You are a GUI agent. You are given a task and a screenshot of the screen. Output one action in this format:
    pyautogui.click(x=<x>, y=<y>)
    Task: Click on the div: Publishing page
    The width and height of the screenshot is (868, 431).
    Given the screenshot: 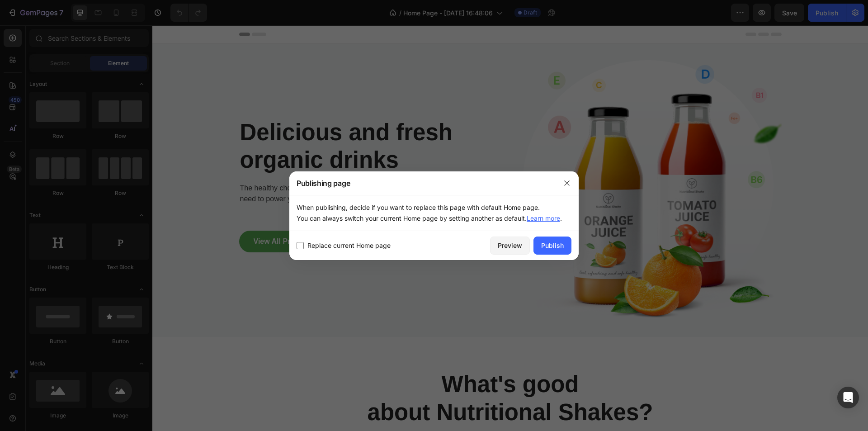 What is the action you would take?
    pyautogui.click(x=422, y=183)
    